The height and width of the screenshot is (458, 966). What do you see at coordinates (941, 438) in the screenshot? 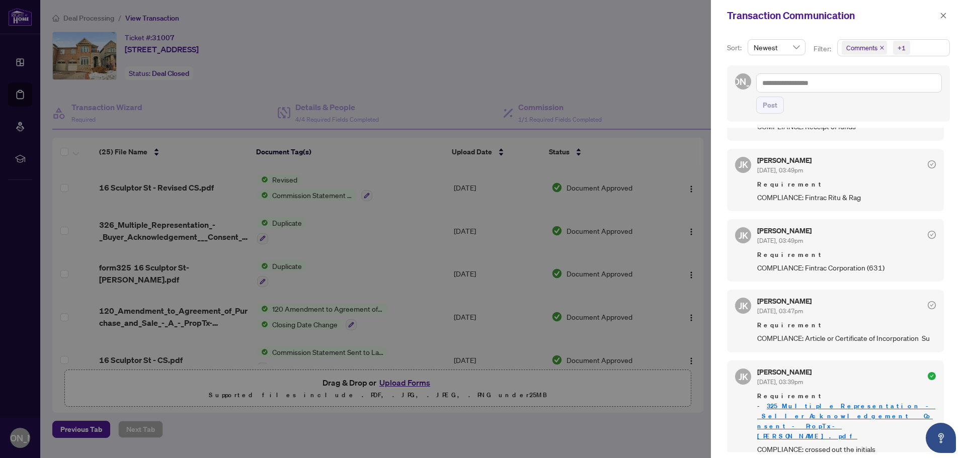
I see `button: Open asap` at bounding box center [941, 438].